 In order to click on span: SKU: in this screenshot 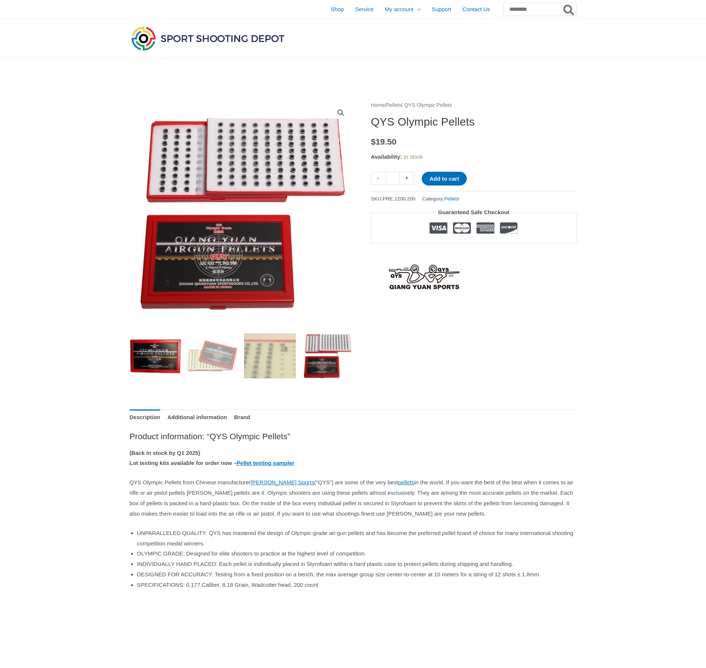, I will do `click(393, 199)`.